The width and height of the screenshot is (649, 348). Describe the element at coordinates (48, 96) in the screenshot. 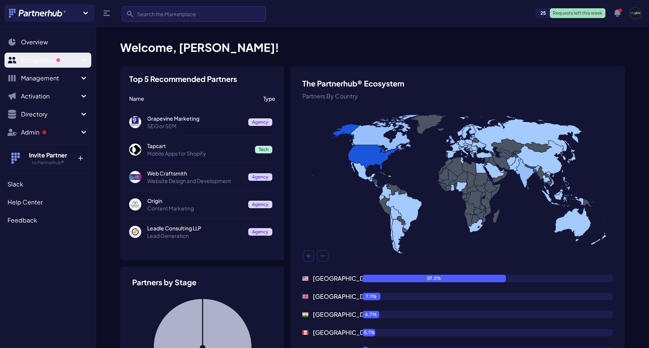

I see `button: Activation` at that location.